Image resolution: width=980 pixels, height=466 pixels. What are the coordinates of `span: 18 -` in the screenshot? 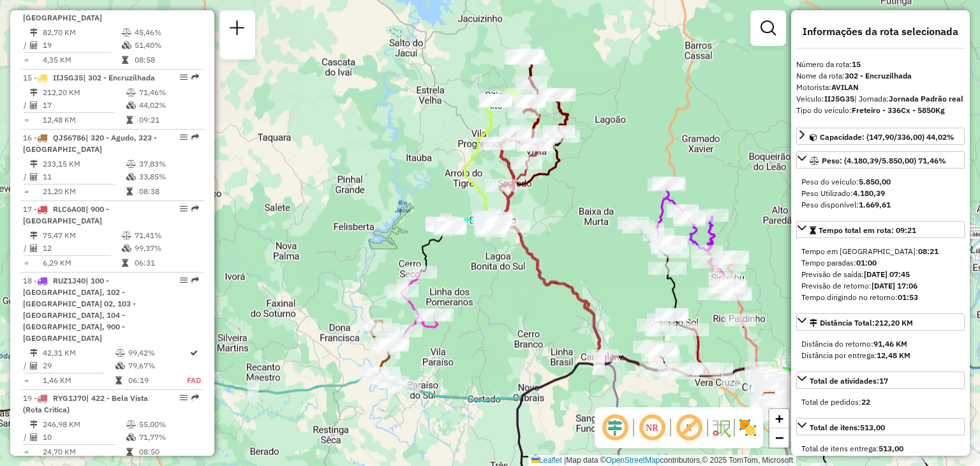 It's located at (79, 309).